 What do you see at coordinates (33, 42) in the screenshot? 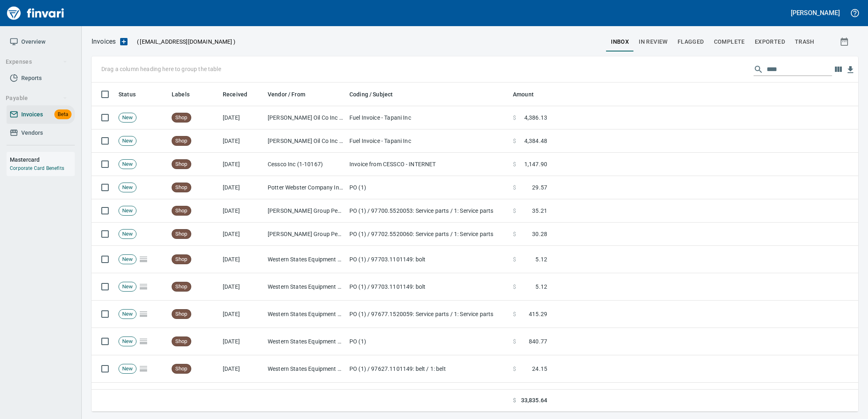
I see `span: Overview` at bounding box center [33, 42].